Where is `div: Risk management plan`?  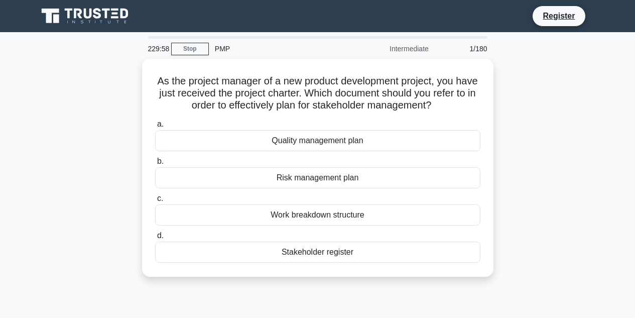
div: Risk management plan is located at coordinates (318, 178).